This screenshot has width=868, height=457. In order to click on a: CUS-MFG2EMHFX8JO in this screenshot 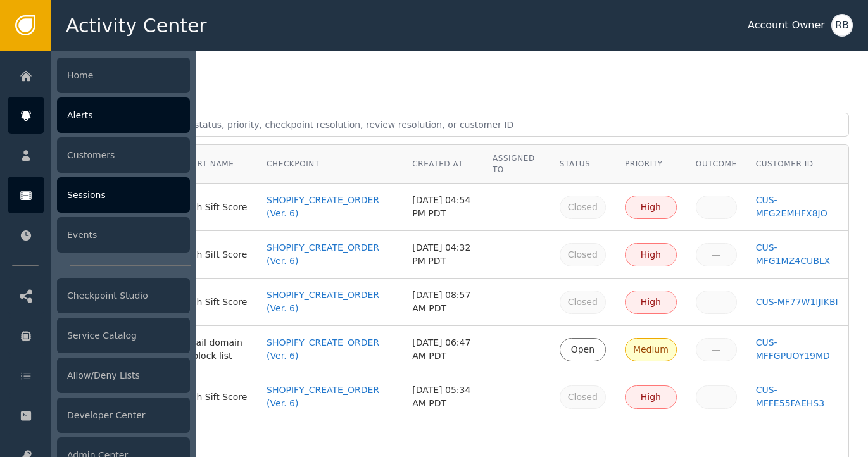, I will do `click(797, 207)`.